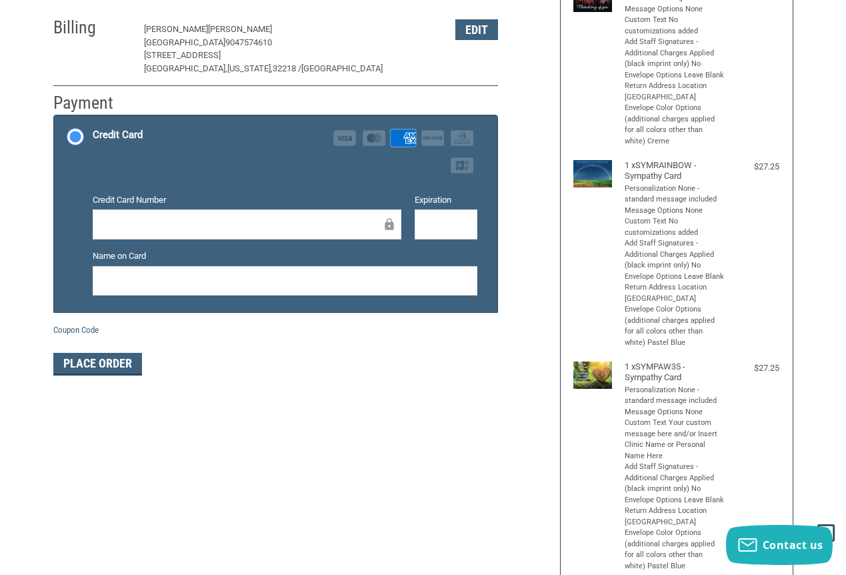 The height and width of the screenshot is (575, 846). I want to click on label: Expiration, so click(446, 200).